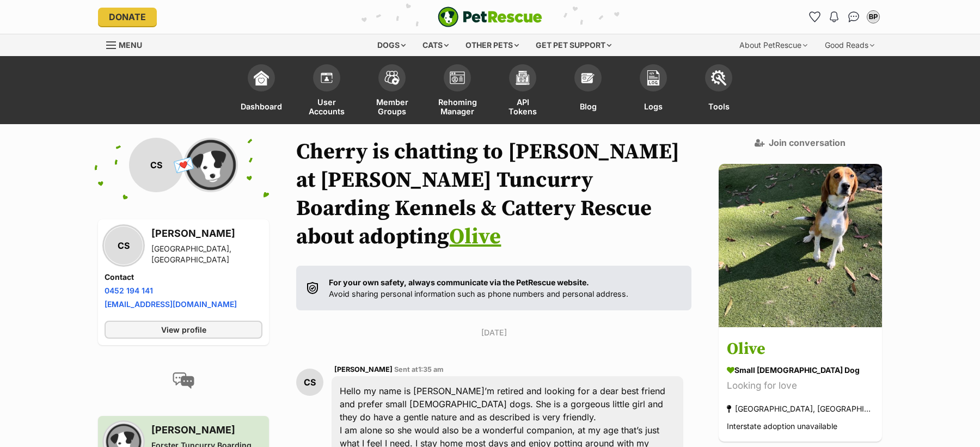 The height and width of the screenshot is (447, 980). What do you see at coordinates (718, 106) in the screenshot?
I see `span: Tools` at bounding box center [718, 106].